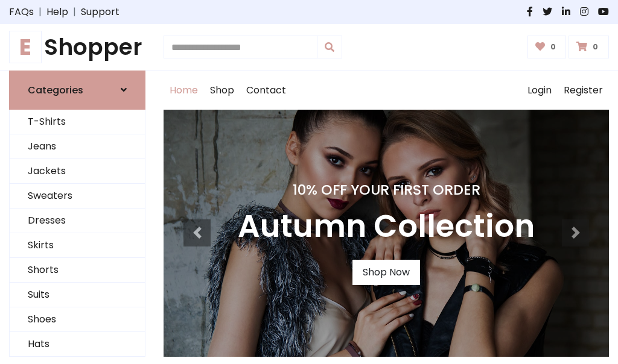 The width and height of the screenshot is (618, 364). Describe the element at coordinates (77, 345) in the screenshot. I see `a: Hats` at that location.